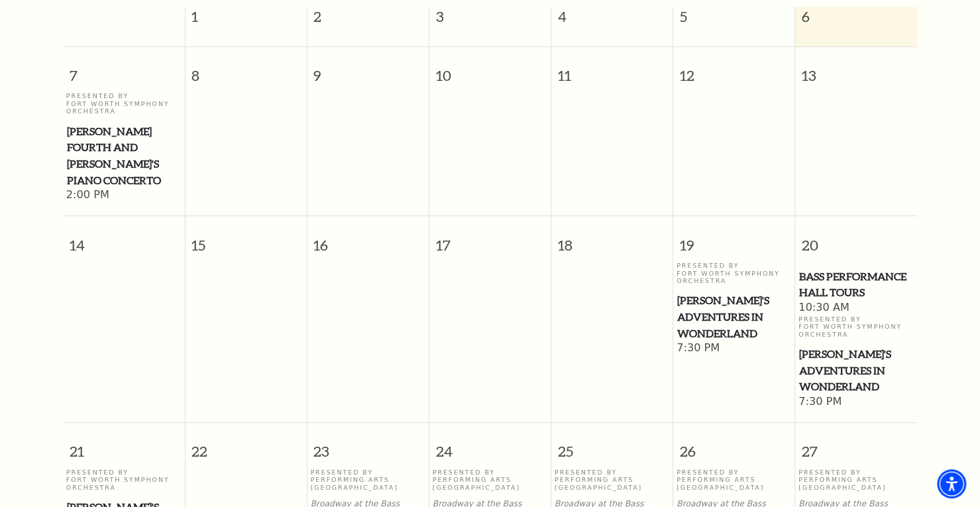 The image size is (980, 507). I want to click on span: 5, so click(734, 20).